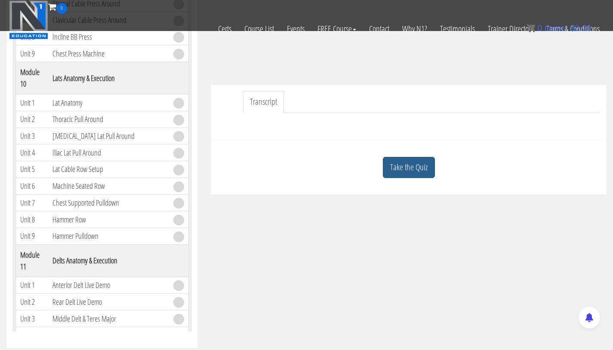 Image resolution: width=613 pixels, height=350 pixels. I want to click on td: Unit 7, so click(32, 202).